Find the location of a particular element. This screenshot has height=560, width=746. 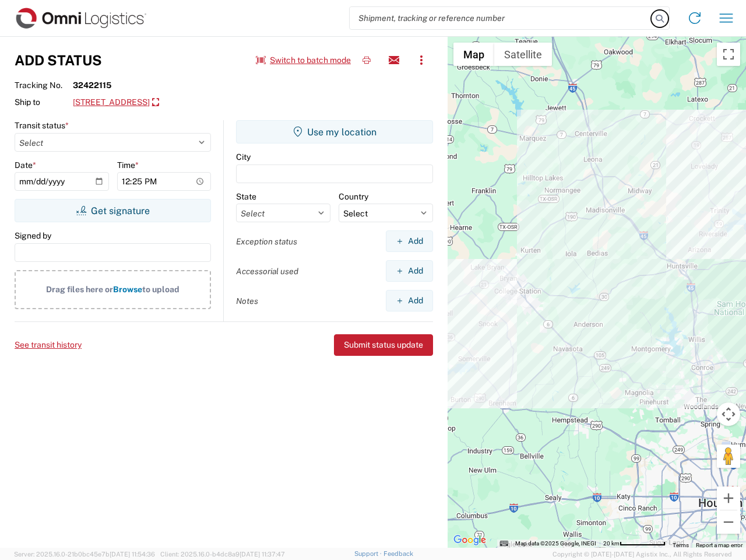

label: Signed by is located at coordinates (33, 236).